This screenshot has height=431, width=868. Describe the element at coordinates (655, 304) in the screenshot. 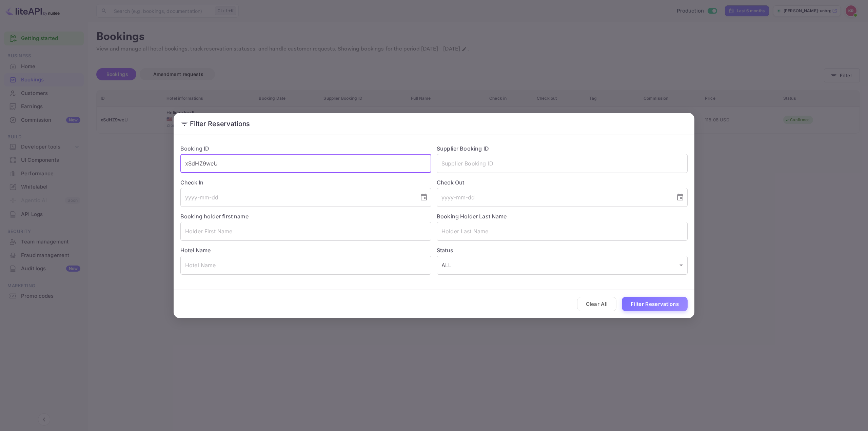

I see `button: Filter Reservations` at that location.